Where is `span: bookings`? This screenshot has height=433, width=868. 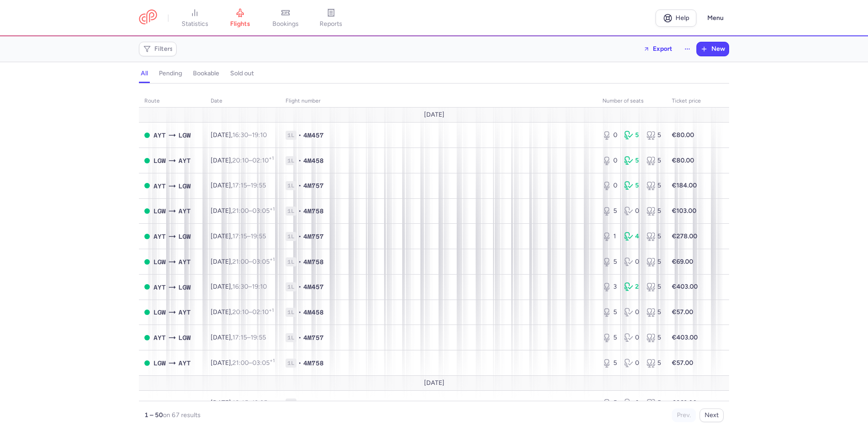 span: bookings is located at coordinates (286, 24).